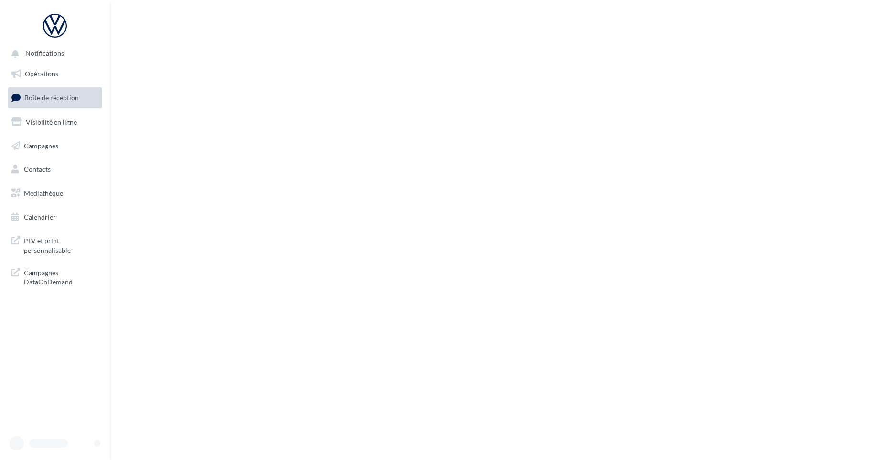 This screenshot has height=460, width=891. Describe the element at coordinates (55, 146) in the screenshot. I see `a: Campagnes` at that location.